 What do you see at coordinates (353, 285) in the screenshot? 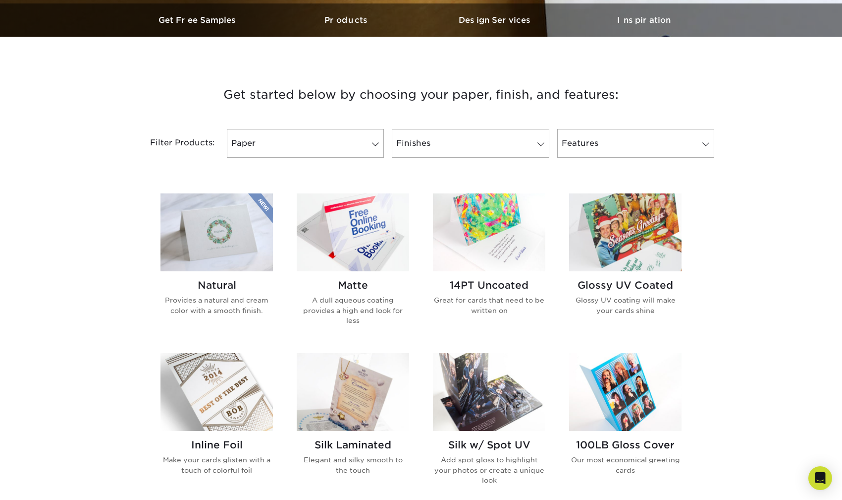
I see `h2: Matte` at bounding box center [353, 285].